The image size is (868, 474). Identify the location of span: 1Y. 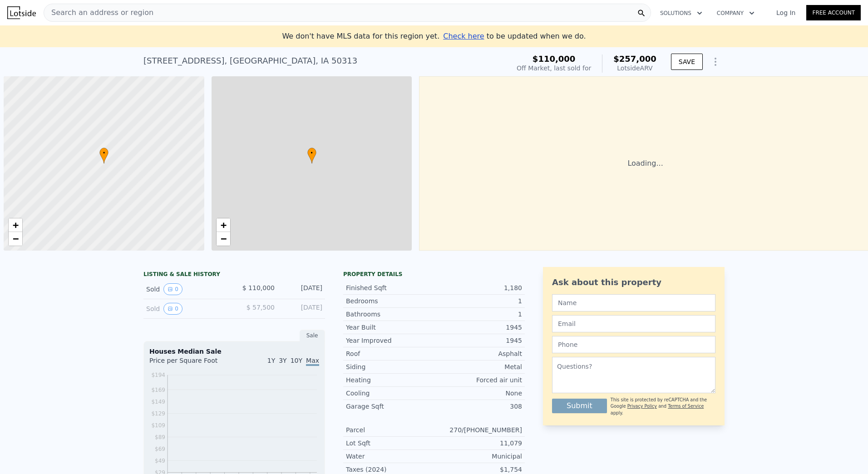
(271, 360).